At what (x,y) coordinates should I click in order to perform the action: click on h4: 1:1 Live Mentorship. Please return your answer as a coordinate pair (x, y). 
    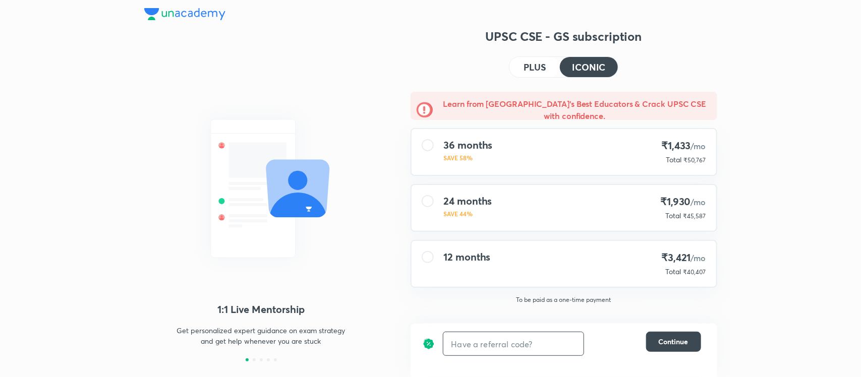
    Looking at the image, I should click on (261, 310).